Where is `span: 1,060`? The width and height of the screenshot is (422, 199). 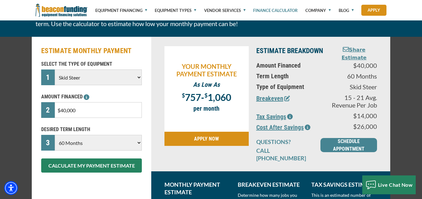 span: 1,060 is located at coordinates (219, 97).